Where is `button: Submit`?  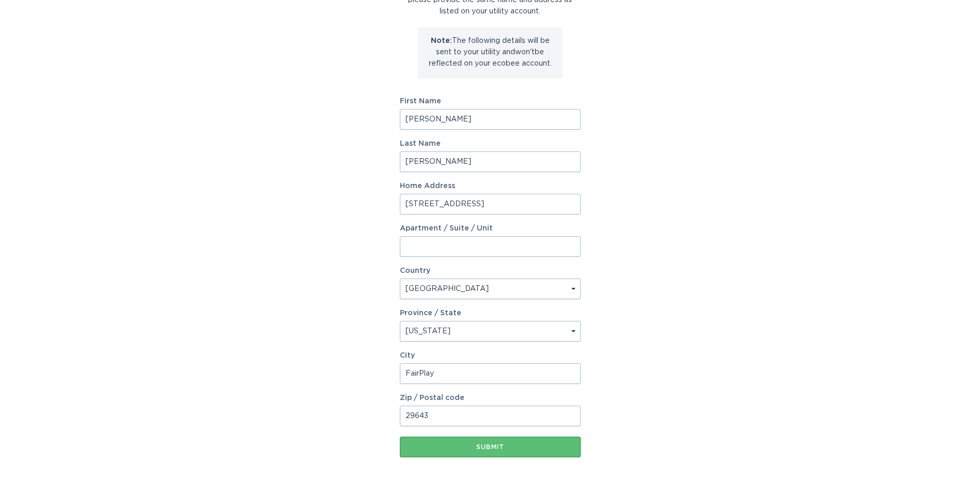
button: Submit is located at coordinates (490, 447).